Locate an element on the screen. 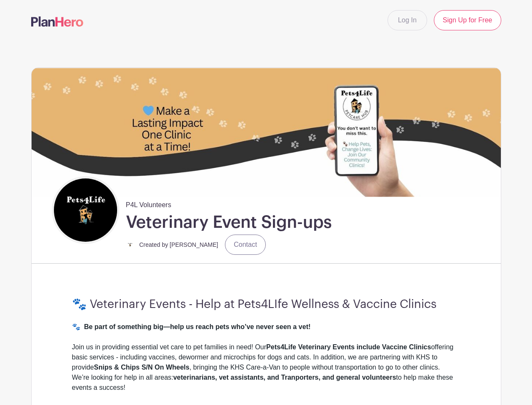 This screenshot has height=405, width=532. img: 40210%20Zip%20(5).jpg is located at coordinates (266, 132).